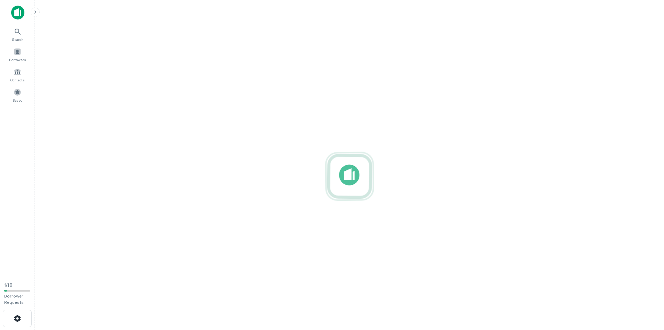 The width and height of the screenshot is (664, 330). I want to click on a: Saved, so click(17, 95).